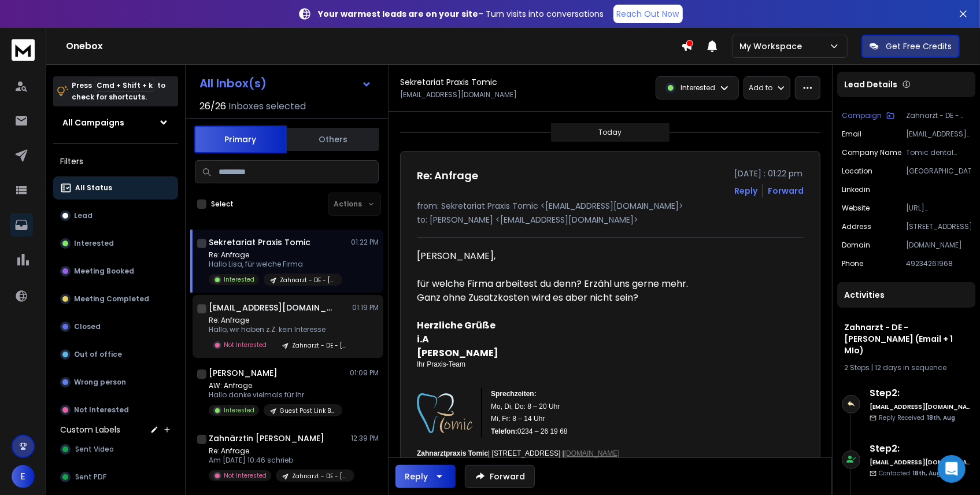 The height and width of the screenshot is (495, 980). What do you see at coordinates (773, 46) in the screenshot?
I see `p: My Workspace` at bounding box center [773, 46].